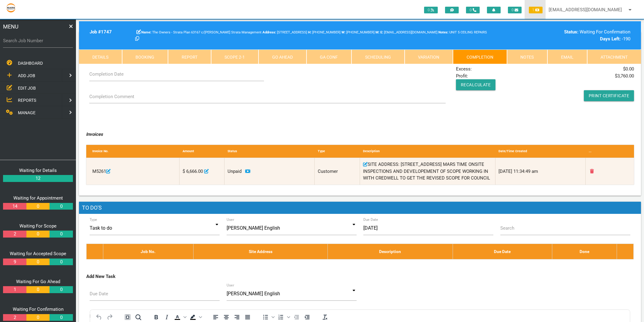 The image size is (644, 322). Describe the element at coordinates (38, 198) in the screenshot. I see `a: Waiting for Appointment` at that location.